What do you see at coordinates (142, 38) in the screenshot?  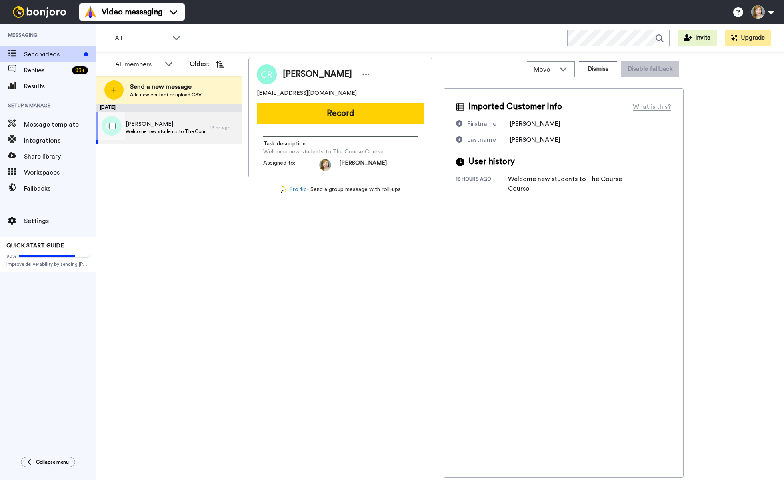 I see `span: All` at bounding box center [142, 38].